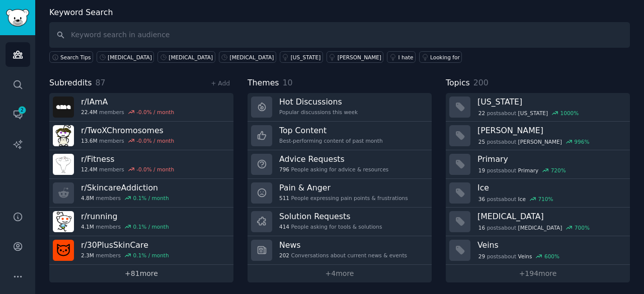 The image size is (644, 294). I want to click on a: Advice Requests796People asking for advice & resources, so click(339, 164).